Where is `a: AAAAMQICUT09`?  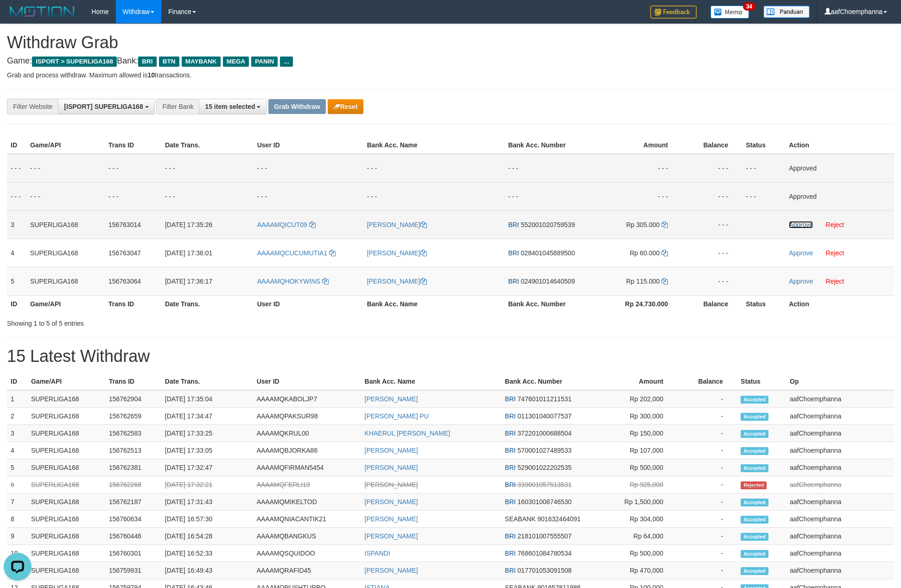
a: AAAAMQICUT09 is located at coordinates (286, 225).